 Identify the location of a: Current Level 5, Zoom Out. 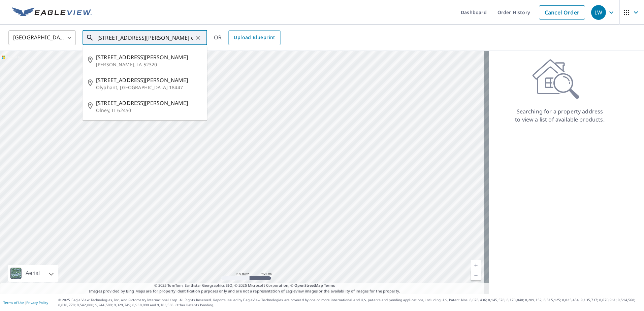
(476, 275).